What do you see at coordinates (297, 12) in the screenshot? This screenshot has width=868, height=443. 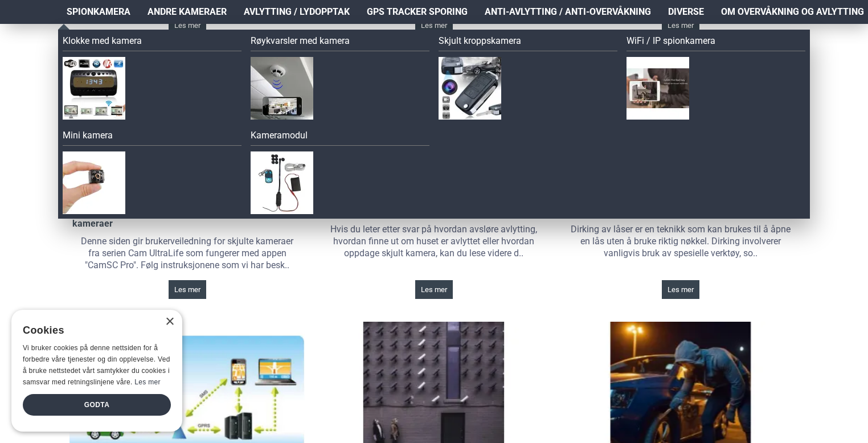 I see `span: Avlytting / Lydopptak` at bounding box center [297, 12].